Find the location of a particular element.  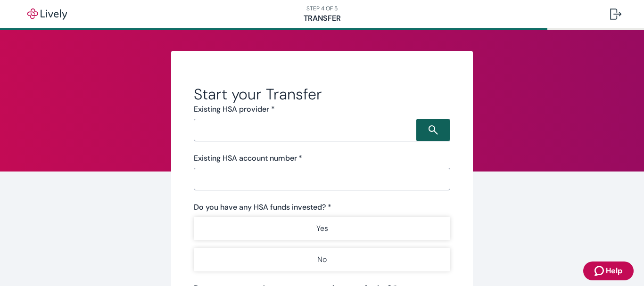

label: Existing HSA provider * is located at coordinates (234, 109).